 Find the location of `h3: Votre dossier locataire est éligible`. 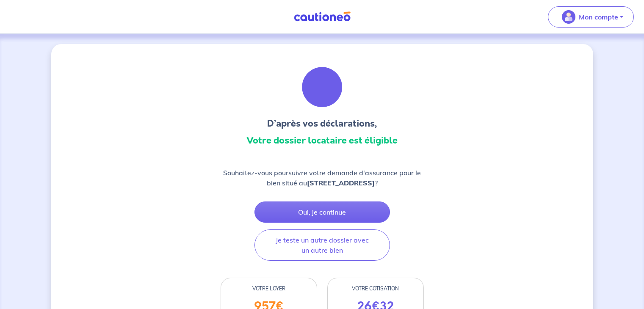

h3: Votre dossier locataire est éligible is located at coordinates (322, 141).